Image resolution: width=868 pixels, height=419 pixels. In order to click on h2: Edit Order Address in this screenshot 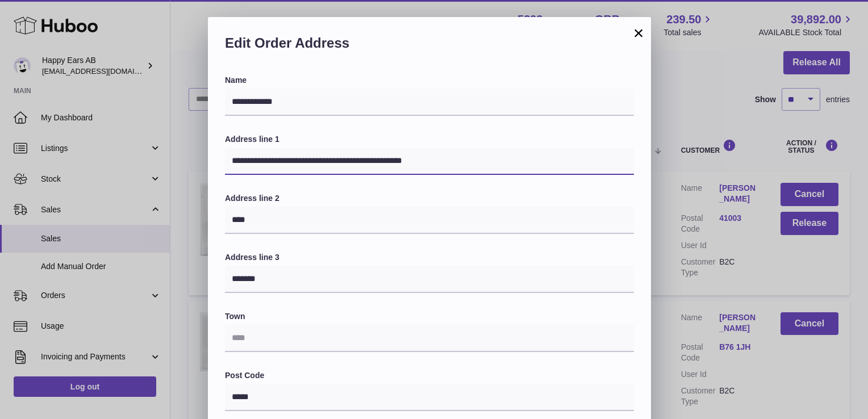, I will do `click(429, 46)`.